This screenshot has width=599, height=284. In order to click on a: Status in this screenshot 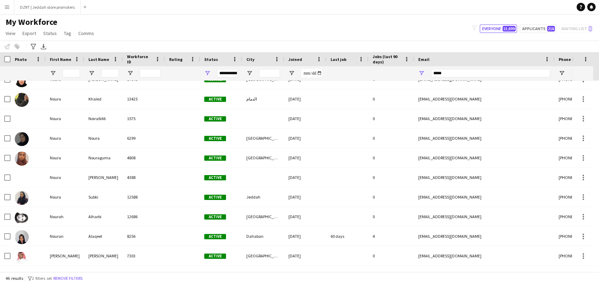, I will do `click(50, 33)`.